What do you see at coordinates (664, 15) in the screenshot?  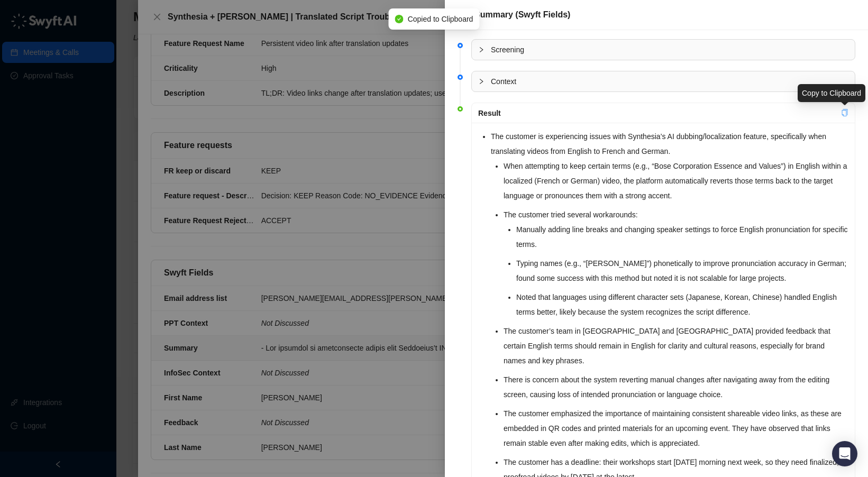 I see `div: Summary (Swyft Fields)` at bounding box center [664, 15].